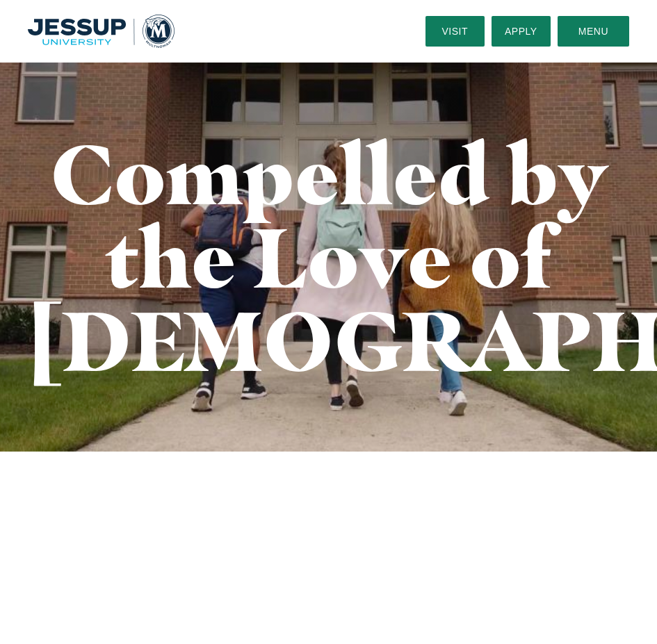 Image resolution: width=657 pixels, height=644 pixels. I want to click on a: Apply, so click(521, 31).